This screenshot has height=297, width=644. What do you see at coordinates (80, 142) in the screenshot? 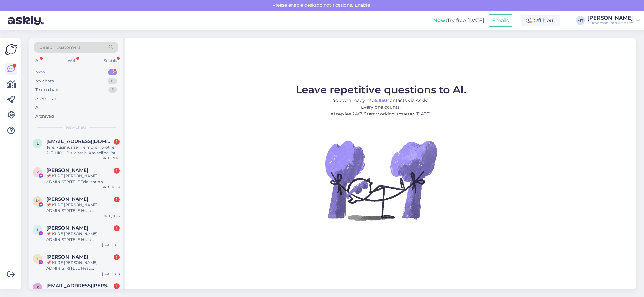
I see `span: laurace18@gmail.com` at bounding box center [80, 142].